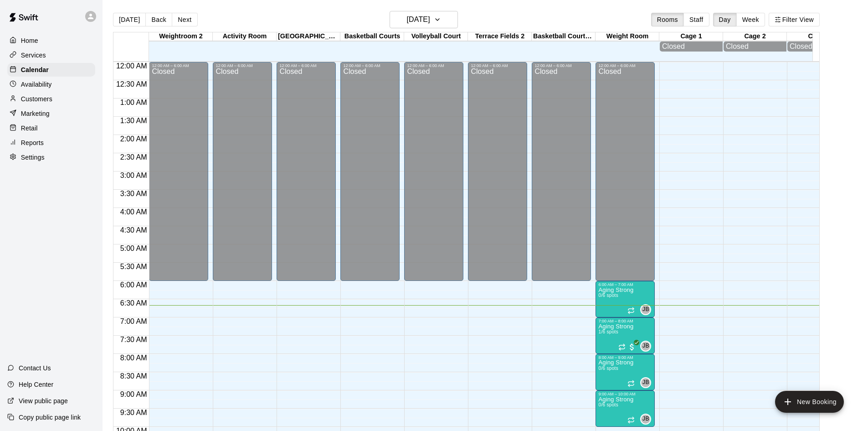 The height and width of the screenshot is (431, 868). I want to click on span: 9:30 AM, so click(134, 413).